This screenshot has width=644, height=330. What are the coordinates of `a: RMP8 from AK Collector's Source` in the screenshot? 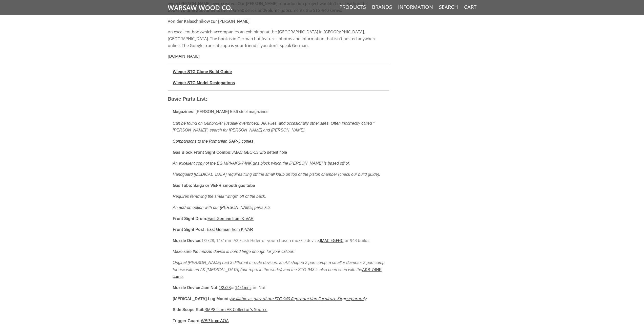 It's located at (236, 309).